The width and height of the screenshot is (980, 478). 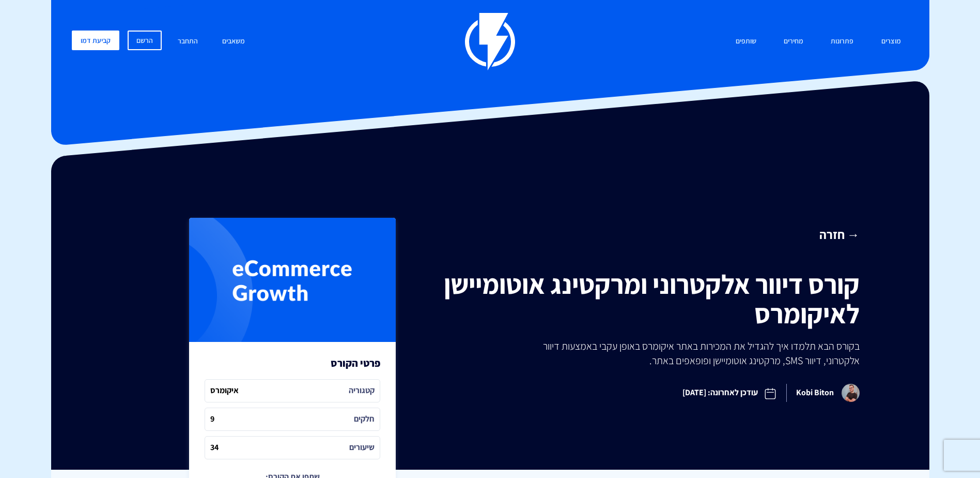 What do you see at coordinates (96, 40) in the screenshot?
I see `a: קביעת דמו` at bounding box center [96, 40].